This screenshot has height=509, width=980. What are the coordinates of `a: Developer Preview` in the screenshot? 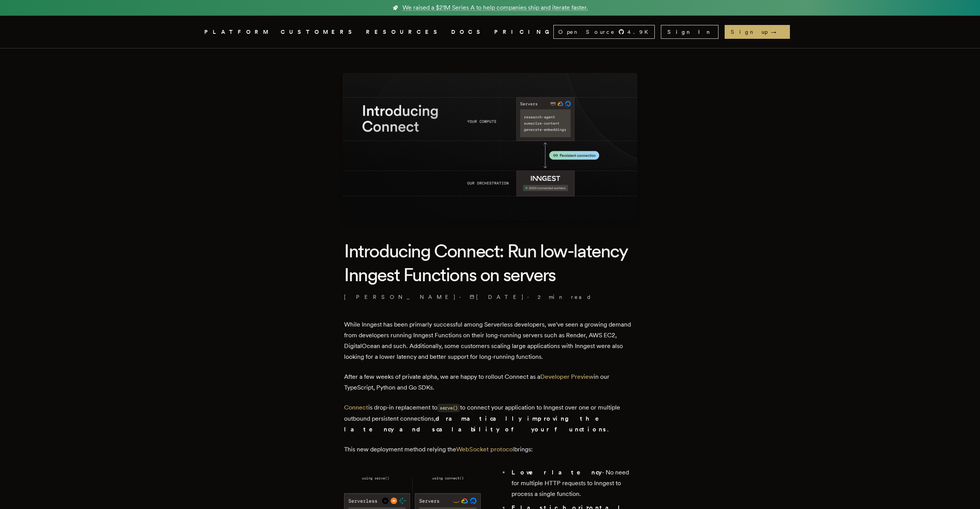 It's located at (567, 377).